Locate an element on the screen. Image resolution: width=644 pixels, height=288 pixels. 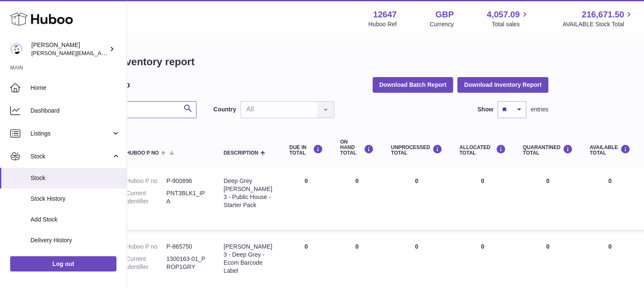
div: Huboo Ref is located at coordinates (383, 24).